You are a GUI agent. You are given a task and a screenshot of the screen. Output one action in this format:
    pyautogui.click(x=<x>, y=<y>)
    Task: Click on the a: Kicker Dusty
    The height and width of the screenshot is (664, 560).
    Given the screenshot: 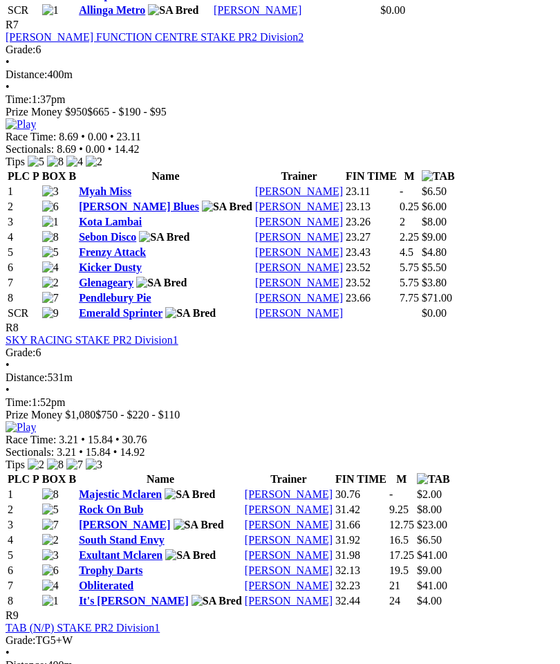 What is the action you would take?
    pyautogui.click(x=110, y=267)
    